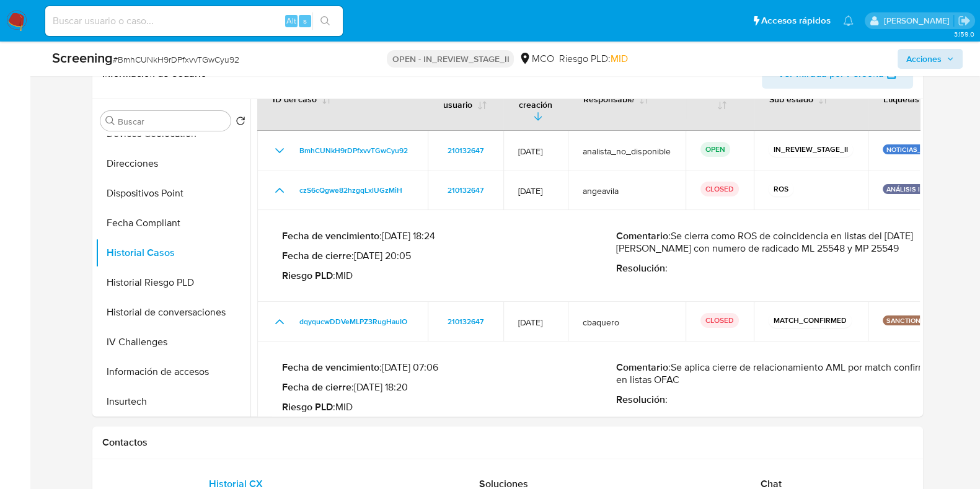  Describe the element at coordinates (963, 21) in the screenshot. I see `a: Salir` at that location.